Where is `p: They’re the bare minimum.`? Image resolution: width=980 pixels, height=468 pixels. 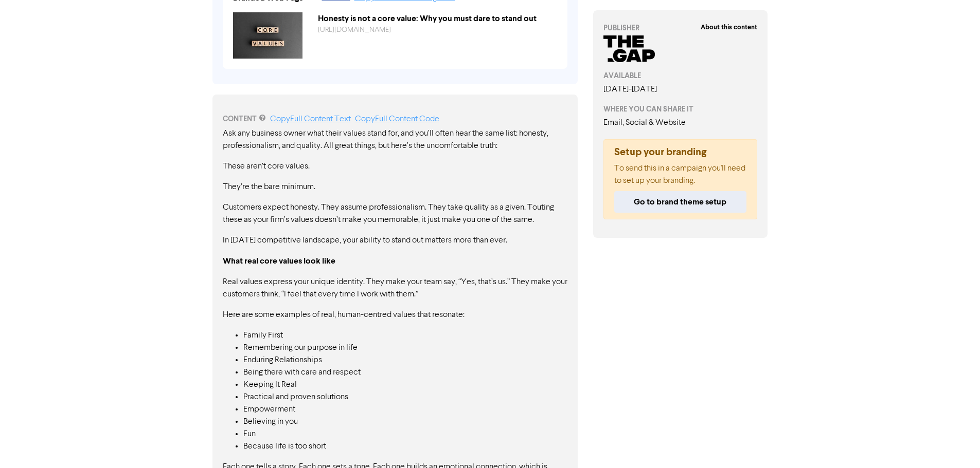
p: They’re the bare minimum. is located at coordinates (395, 187).